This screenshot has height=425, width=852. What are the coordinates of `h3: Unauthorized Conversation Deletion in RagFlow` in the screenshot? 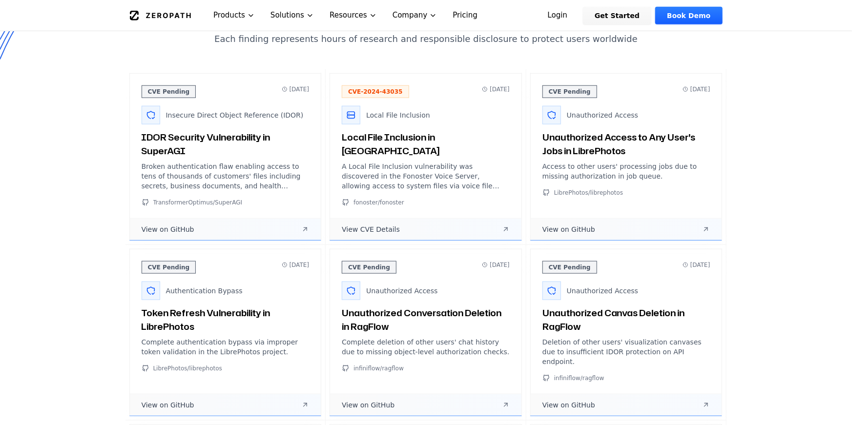 It's located at (426, 320).